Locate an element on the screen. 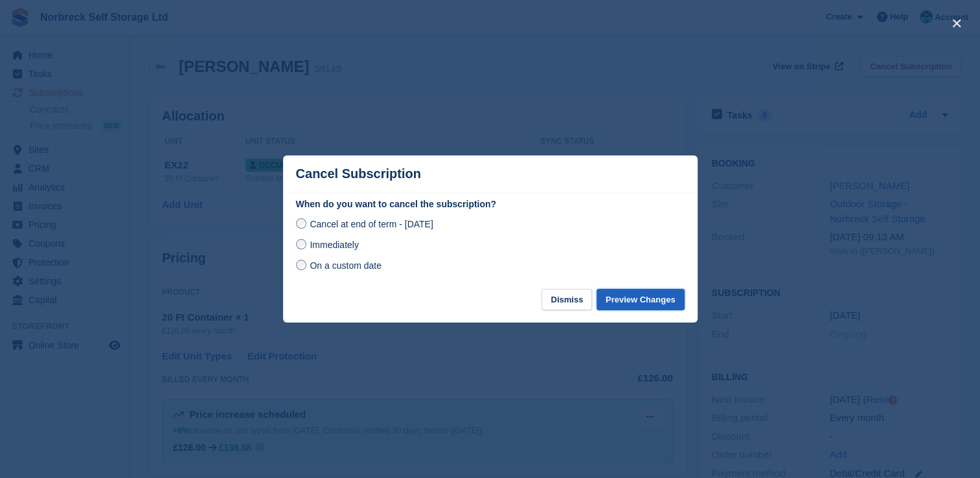 This screenshot has width=980, height=478. input: On a custom date is located at coordinates (301, 265).